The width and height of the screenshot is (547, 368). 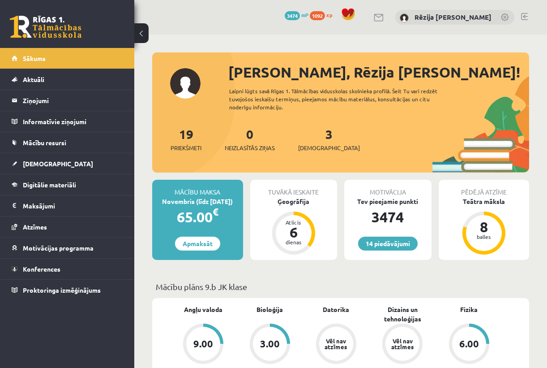 I want to click on a: Ģeogrāfija Atlicis 6 dienas, so click(x=294, y=226).